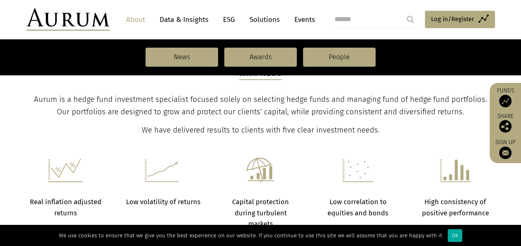 The image size is (521, 246). I want to click on a: Sign up, so click(505, 149).